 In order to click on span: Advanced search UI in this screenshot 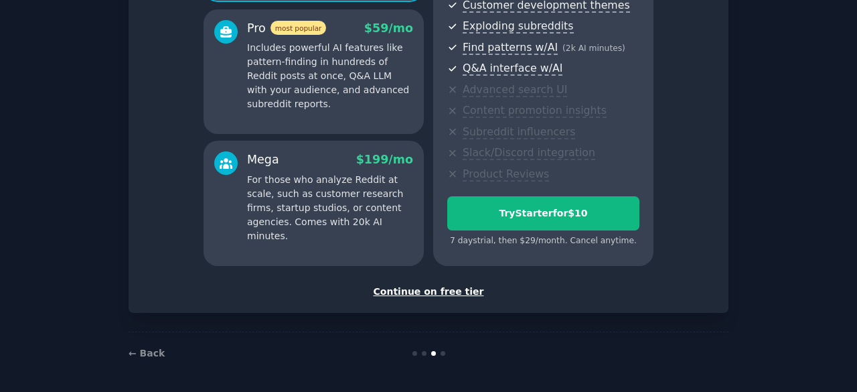, I will do `click(515, 90)`.